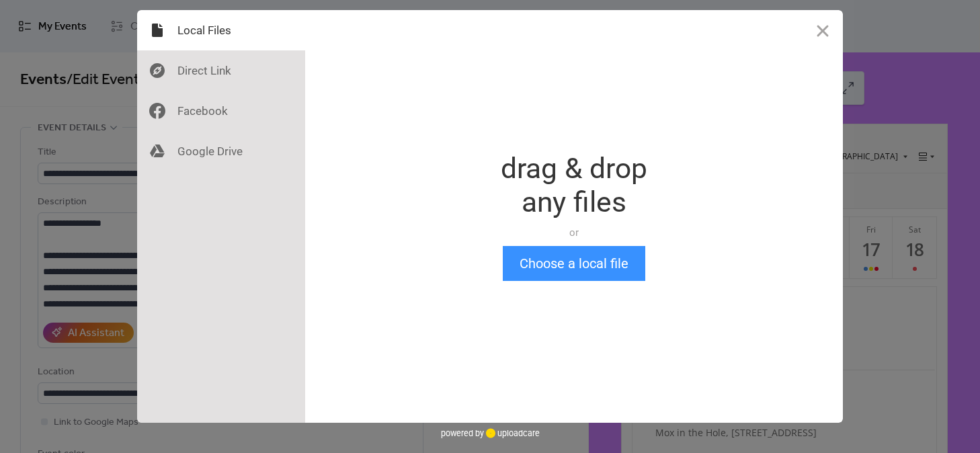 The height and width of the screenshot is (453, 980). What do you see at coordinates (221, 151) in the screenshot?
I see `div: Google Drive` at bounding box center [221, 151].